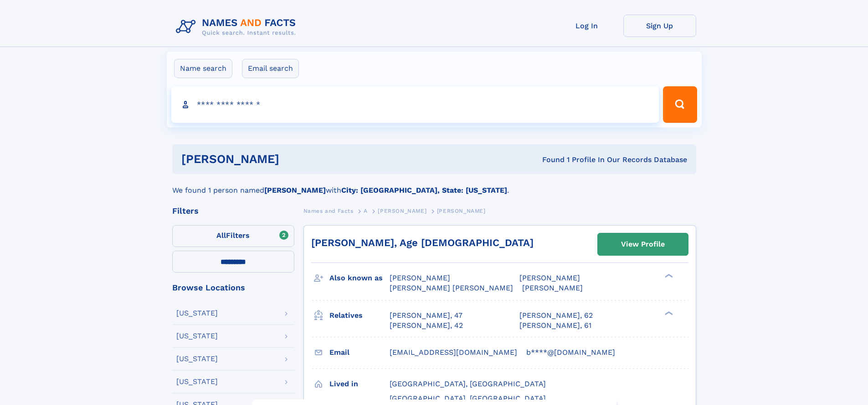 Image resolution: width=868 pixels, height=405 pixels. I want to click on span: A, so click(365, 211).